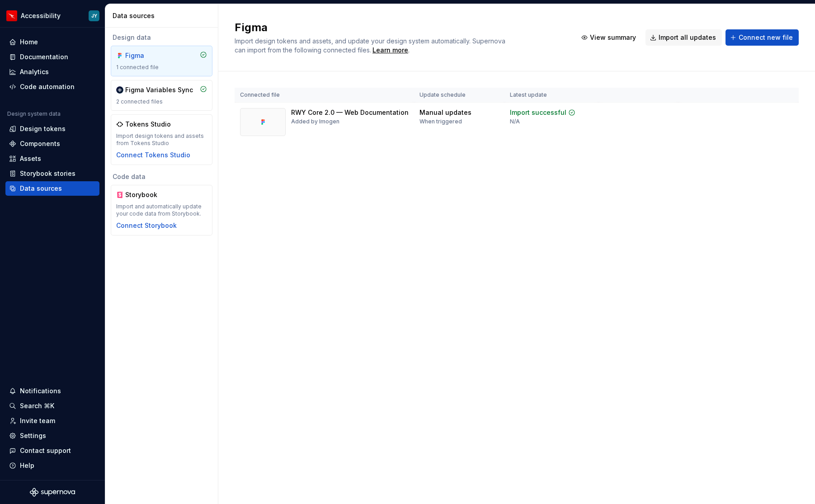 The width and height of the screenshot is (815, 504). Describe the element at coordinates (390, 50) in the screenshot. I see `div: Learn more` at that location.